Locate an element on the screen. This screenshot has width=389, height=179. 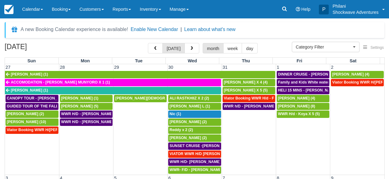
span: ALI RASTKHIIZ X 2 (2) is located at coordinates (189, 99).